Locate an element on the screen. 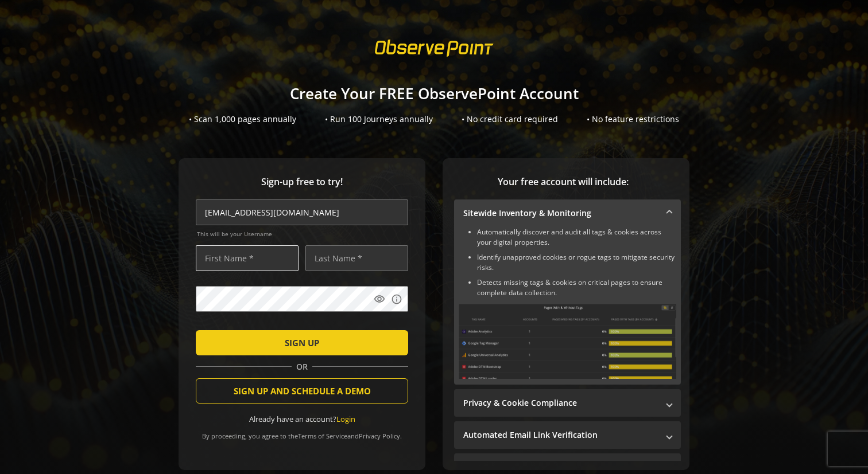 This screenshot has height=474, width=868. div: By proceeding, you agree to the and . is located at coordinates (302, 433).